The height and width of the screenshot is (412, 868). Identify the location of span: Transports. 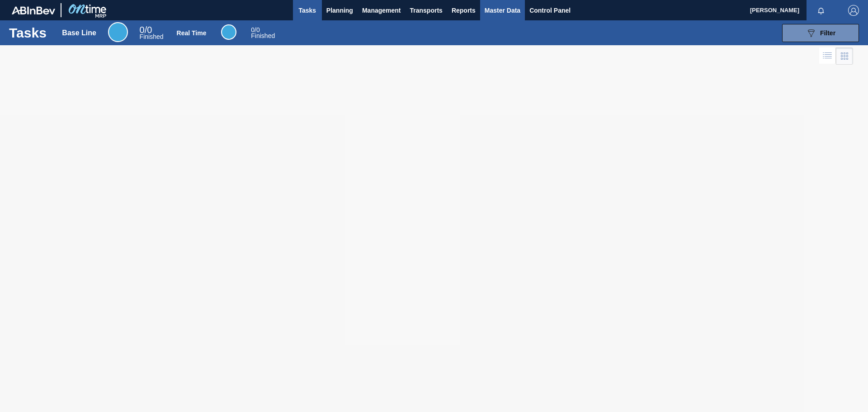
(426, 11).